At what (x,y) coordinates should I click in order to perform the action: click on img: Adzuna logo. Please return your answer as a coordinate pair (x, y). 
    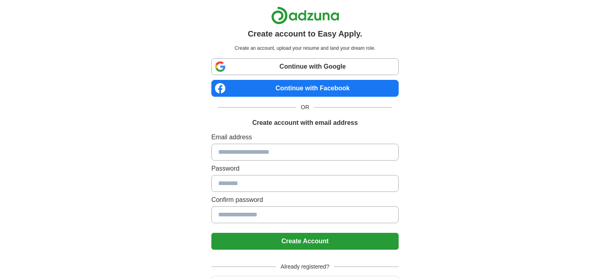
    Looking at the image, I should click on (305, 15).